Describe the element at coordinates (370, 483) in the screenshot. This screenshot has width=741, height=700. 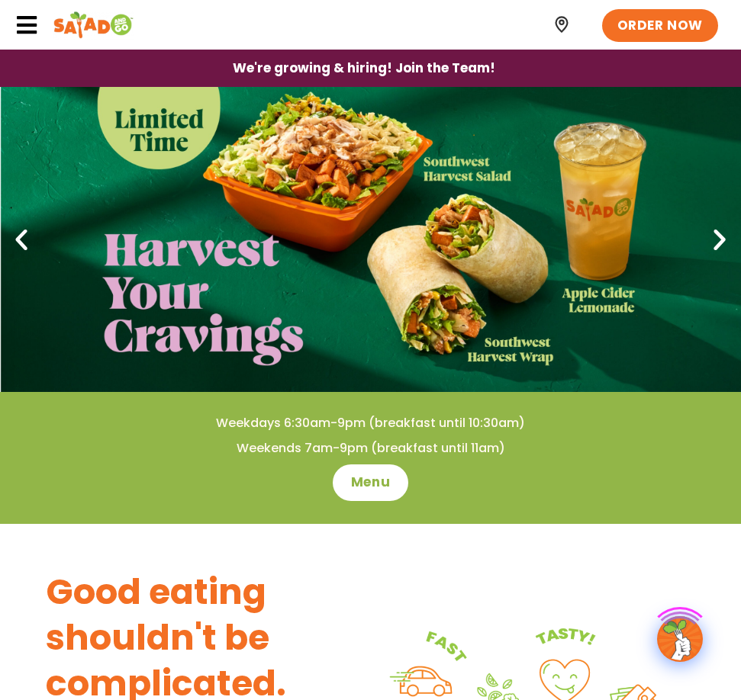
I see `a: Menu` at that location.